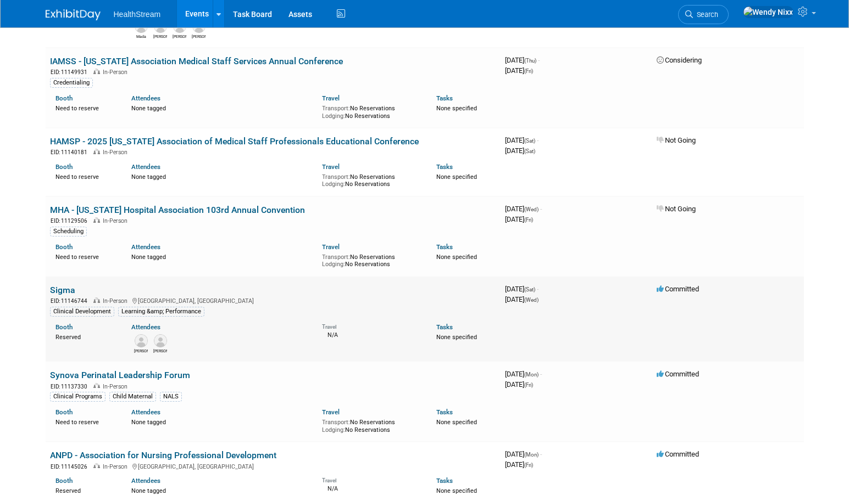 The height and width of the screenshot is (501, 849). Describe the element at coordinates (82, 312) in the screenshot. I see `div: Clinical Development` at that location.